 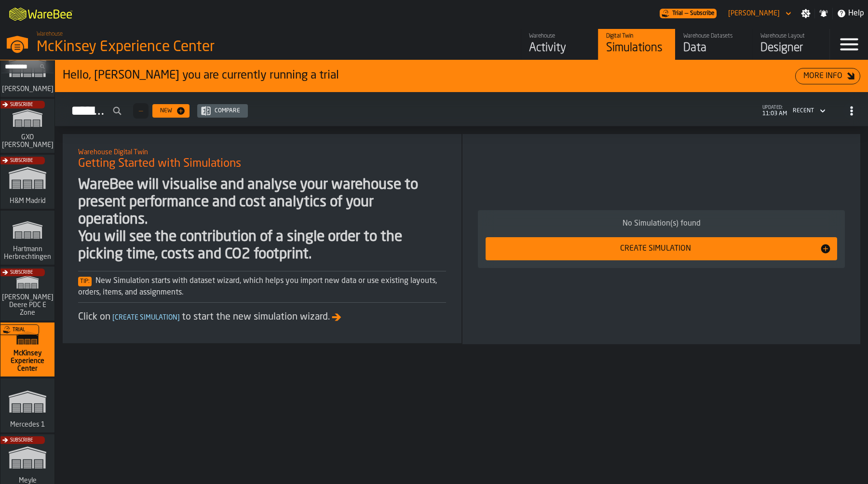 I want to click on div: Click on to start the new simulation wizard., so click(x=262, y=318).